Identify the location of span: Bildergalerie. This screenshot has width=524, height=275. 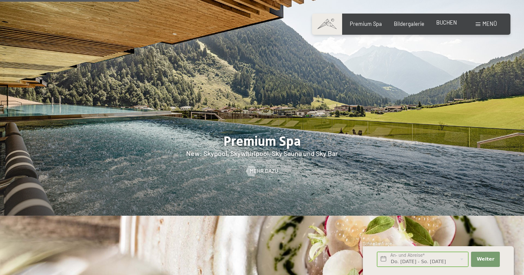
(409, 24).